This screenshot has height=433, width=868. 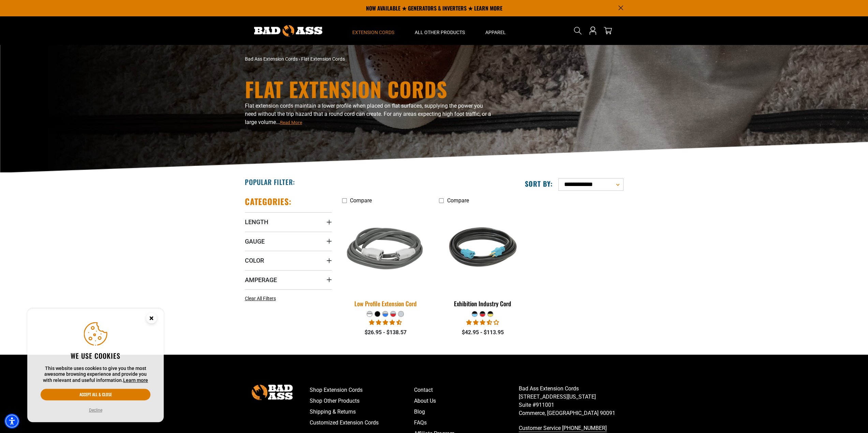 What do you see at coordinates (466, 401) in the screenshot?
I see `a: About Us` at bounding box center [466, 401].